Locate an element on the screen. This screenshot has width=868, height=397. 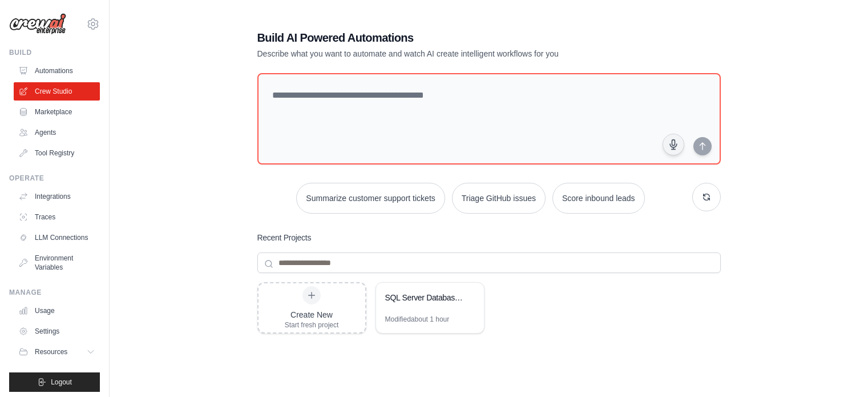
a: Settings is located at coordinates (57, 331).